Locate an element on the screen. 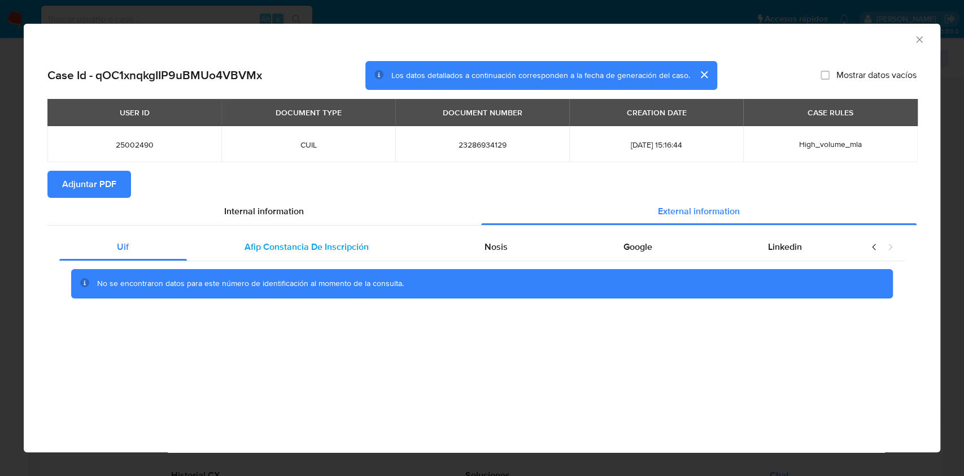  span: High_volume_mla is located at coordinates (830, 144).